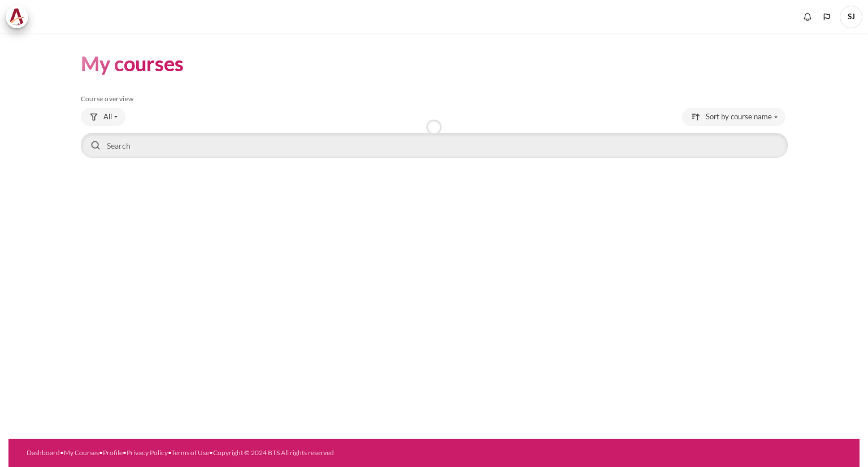 The width and height of the screenshot is (868, 467). Describe the element at coordinates (434, 105) in the screenshot. I see `section: Content` at that location.